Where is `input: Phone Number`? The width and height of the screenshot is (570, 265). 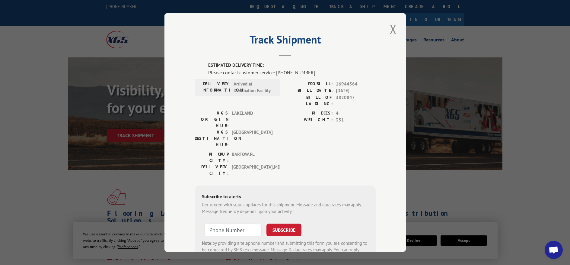
input: Phone Number is located at coordinates (233, 229).